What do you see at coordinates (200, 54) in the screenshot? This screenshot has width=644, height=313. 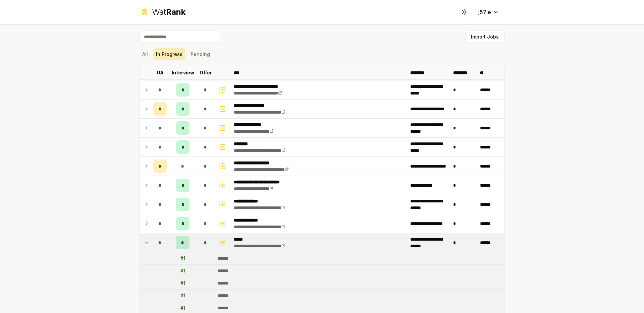 I see `button: Pending` at bounding box center [200, 54].